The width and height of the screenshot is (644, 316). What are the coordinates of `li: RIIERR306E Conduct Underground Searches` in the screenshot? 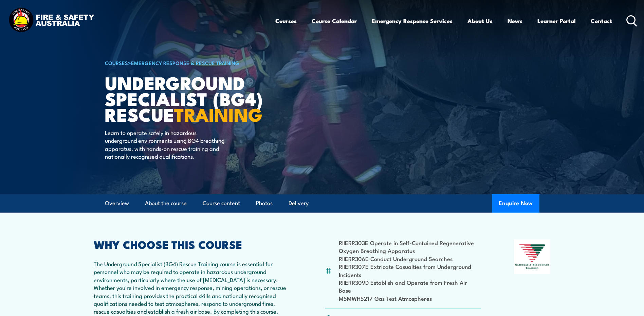 It's located at (410, 258).